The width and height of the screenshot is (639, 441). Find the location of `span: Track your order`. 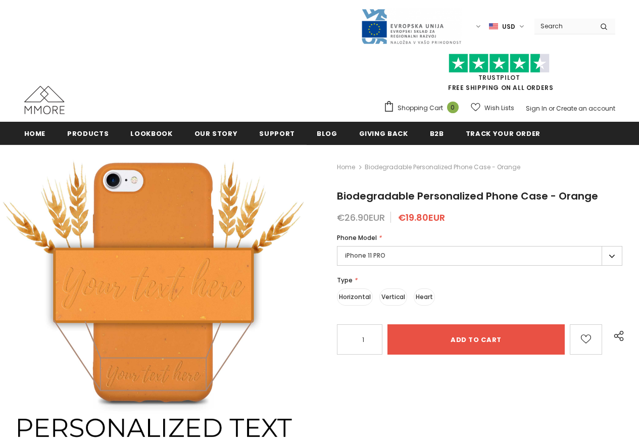

span: Track your order is located at coordinates (503, 133).